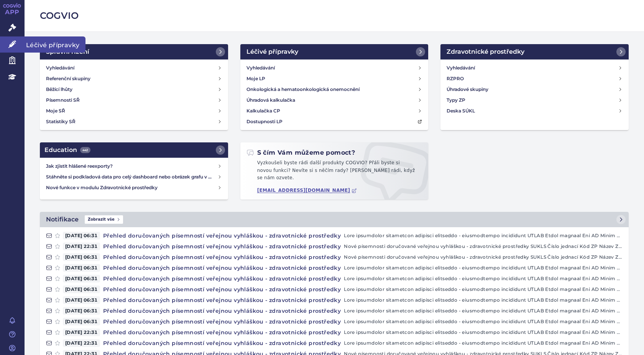 The image size is (644, 355). What do you see at coordinates (334, 220) in the screenshot?
I see `a: NotifikaceZobrazit vše` at bounding box center [334, 220].